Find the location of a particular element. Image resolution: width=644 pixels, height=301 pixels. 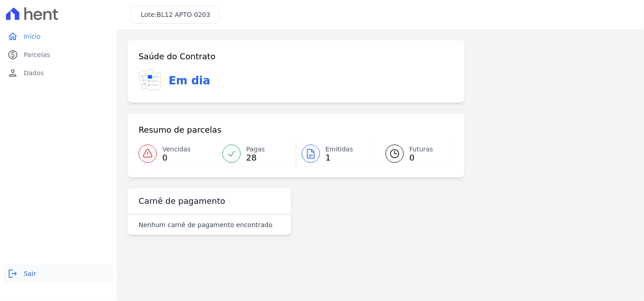

a: paidParcelas is located at coordinates (58, 55).